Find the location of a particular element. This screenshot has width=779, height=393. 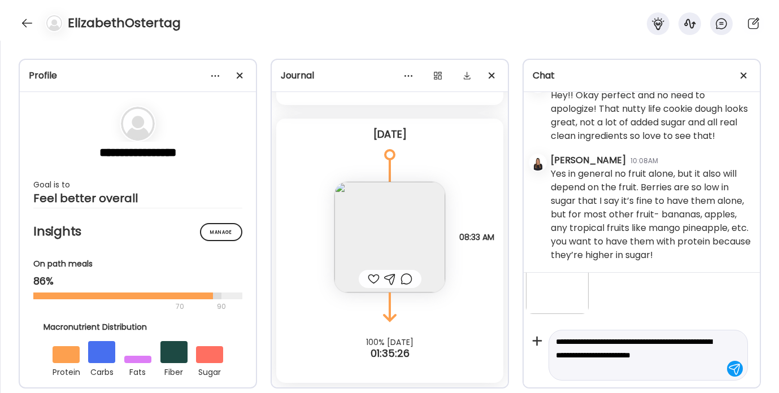

div: 86% is located at coordinates (138, 281).